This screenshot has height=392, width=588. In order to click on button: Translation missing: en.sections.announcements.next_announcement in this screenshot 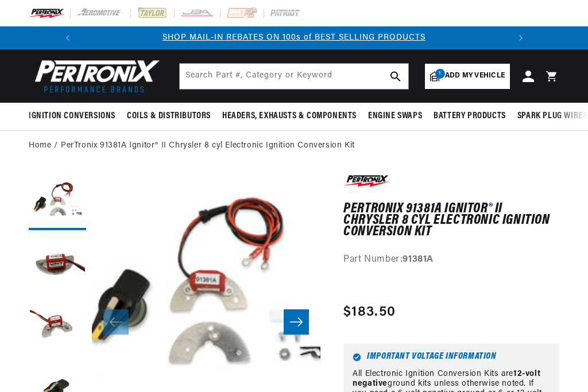, I will do `click(521, 38)`.